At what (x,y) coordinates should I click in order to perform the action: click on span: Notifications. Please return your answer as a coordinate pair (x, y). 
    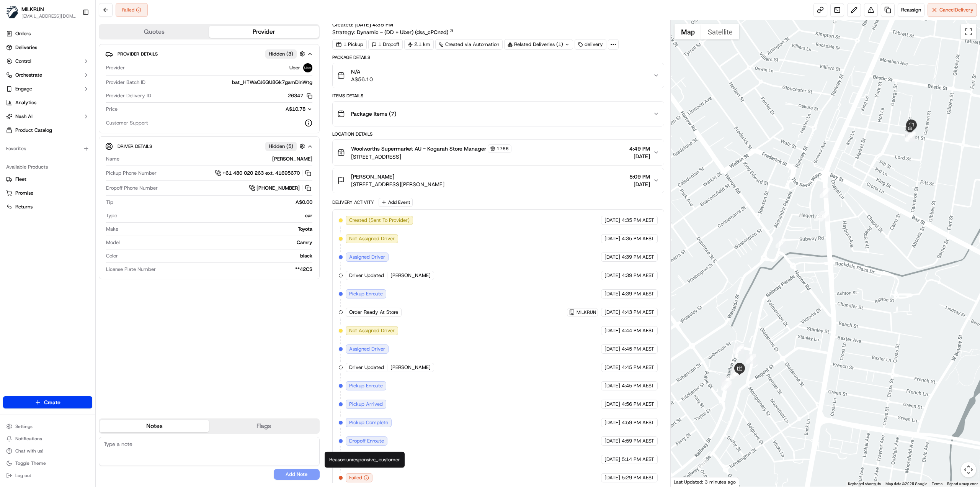
    Looking at the image, I should click on (29, 438).